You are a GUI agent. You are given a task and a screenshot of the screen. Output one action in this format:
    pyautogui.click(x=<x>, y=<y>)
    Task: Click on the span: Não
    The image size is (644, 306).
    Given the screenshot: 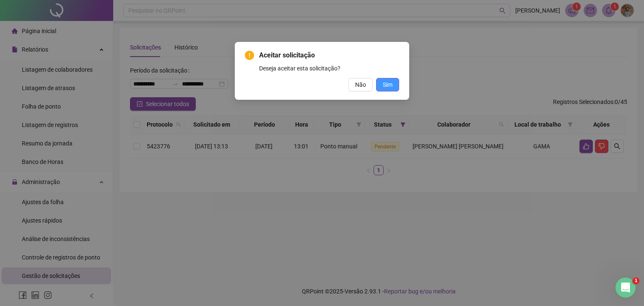 What is the action you would take?
    pyautogui.click(x=360, y=84)
    